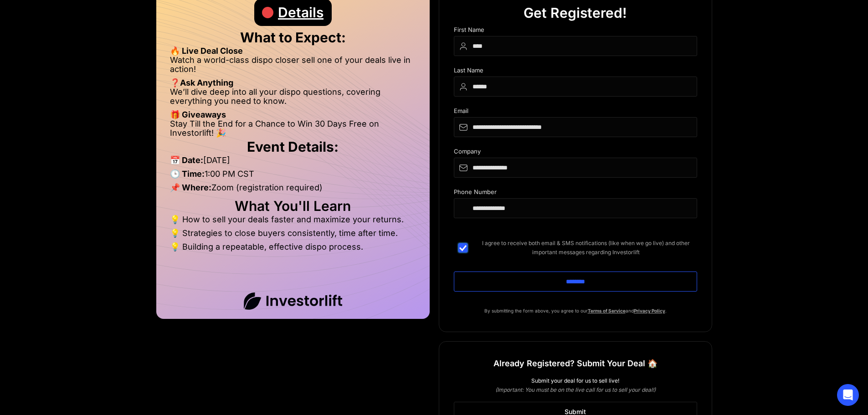  What do you see at coordinates (186, 160) in the screenshot?
I see `strong: 📅 Date:` at bounding box center [186, 160].